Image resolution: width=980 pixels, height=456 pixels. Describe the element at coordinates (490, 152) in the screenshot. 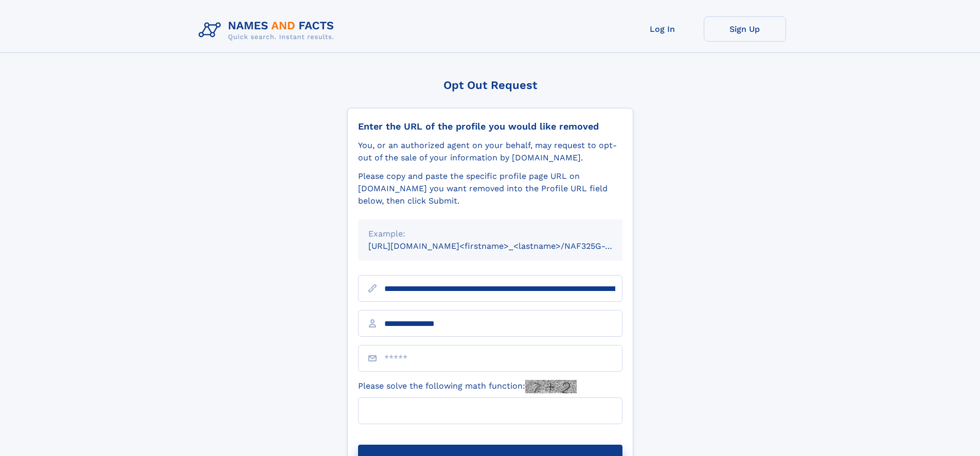

I see `div: You, or an authorized agent on your behalf, may request to opt-out of the sale of your informatio...` at that location.